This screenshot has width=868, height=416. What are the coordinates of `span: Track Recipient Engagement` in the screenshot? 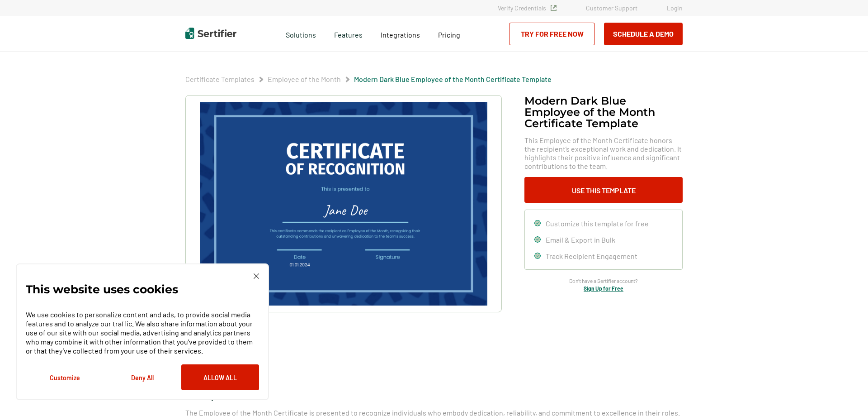 It's located at (592, 255).